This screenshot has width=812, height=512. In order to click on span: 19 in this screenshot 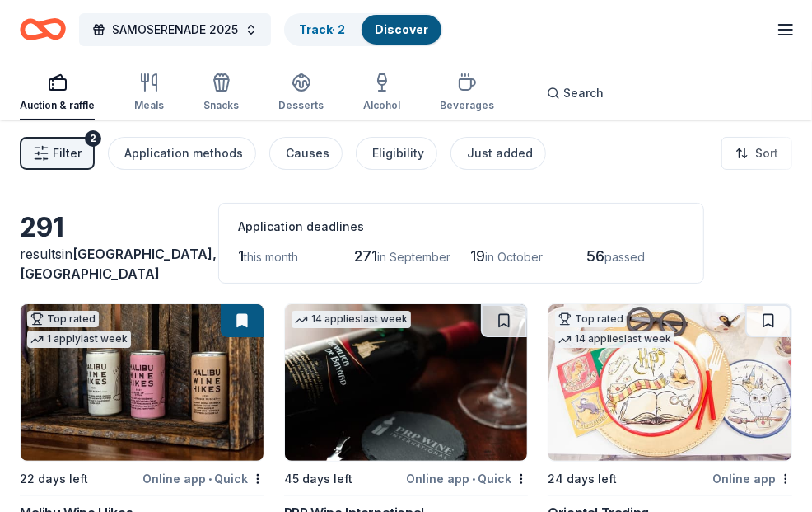, I will do `click(479, 256)`.